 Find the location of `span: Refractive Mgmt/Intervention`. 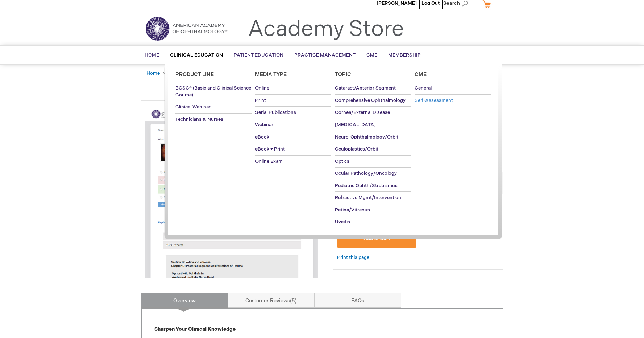

span: Refractive Mgmt/Intervention is located at coordinates (368, 197).